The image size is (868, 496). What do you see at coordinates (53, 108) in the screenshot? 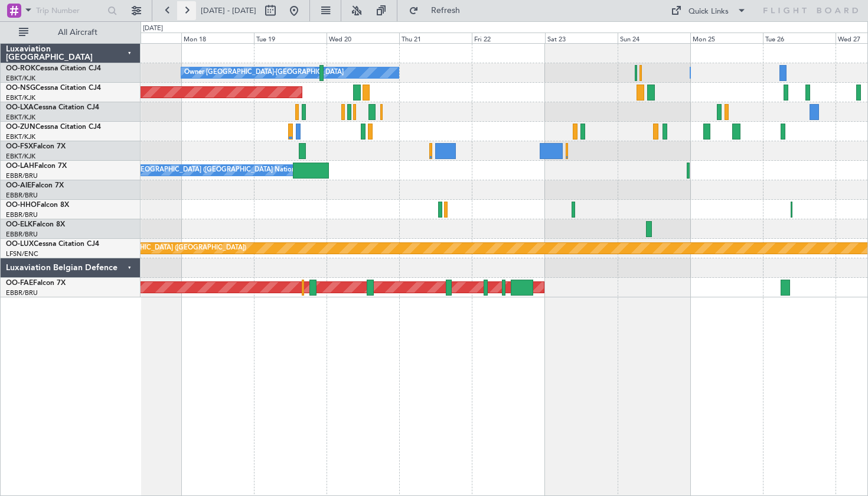
I see `a: OO-LXACessna Citation CJ4` at bounding box center [53, 108].